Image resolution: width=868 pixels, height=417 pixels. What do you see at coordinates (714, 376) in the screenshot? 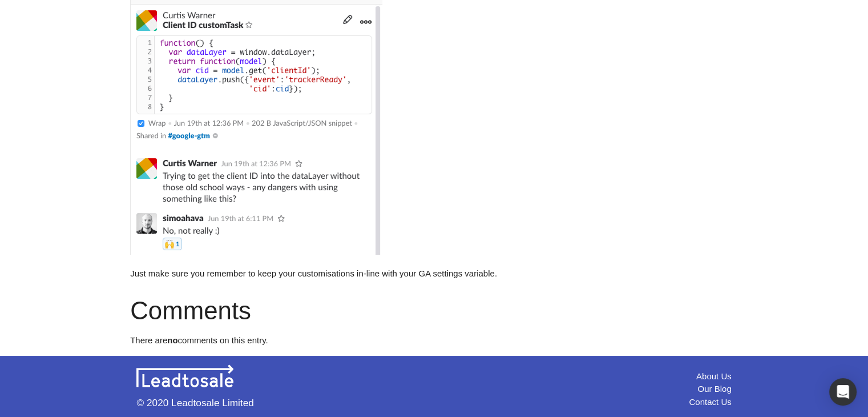
I see `a: About Us` at bounding box center [714, 376].